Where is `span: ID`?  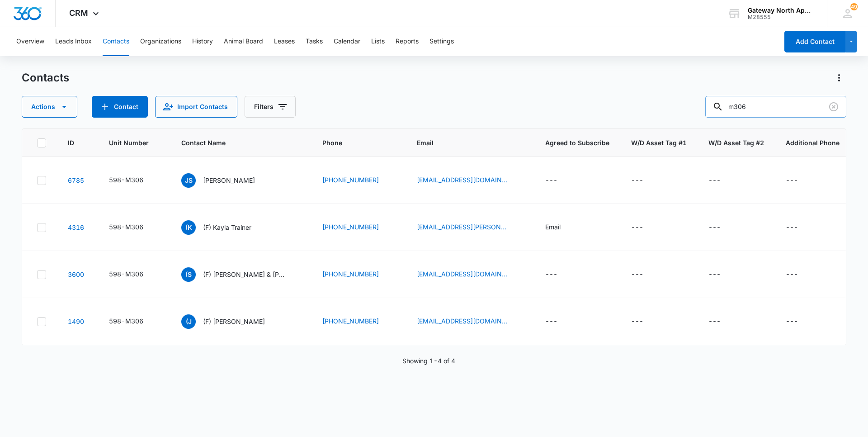 span: ID is located at coordinates (71, 142).